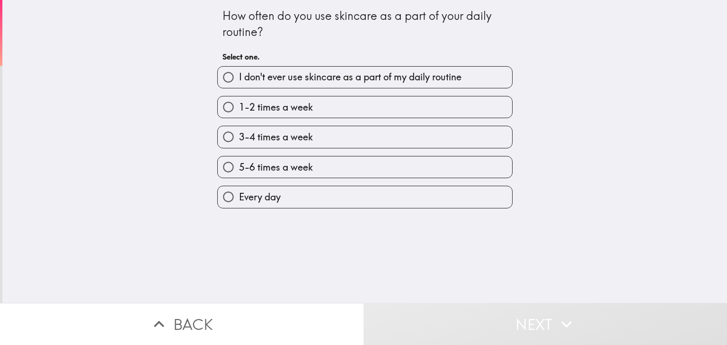 This screenshot has height=345, width=727. What do you see at coordinates (365, 137) in the screenshot?
I see `button: 3-4 times a week` at bounding box center [365, 137].